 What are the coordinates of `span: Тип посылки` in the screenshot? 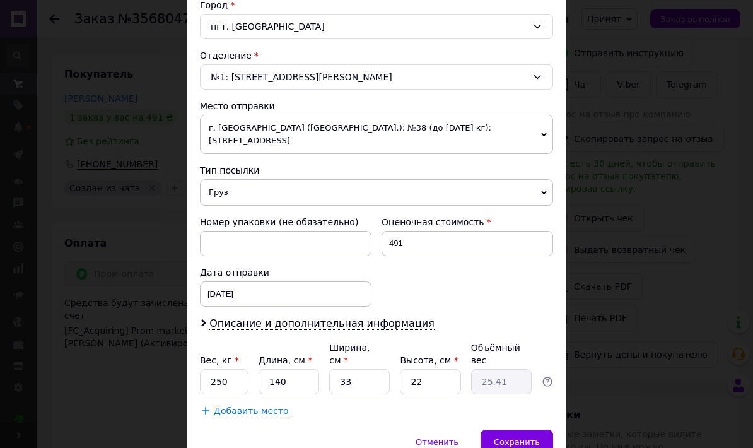 It's located at (230, 170).